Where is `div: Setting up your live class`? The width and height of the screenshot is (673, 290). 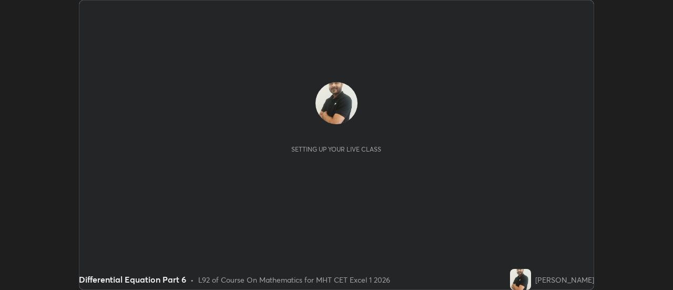 div: Setting up your live class is located at coordinates (336, 149).